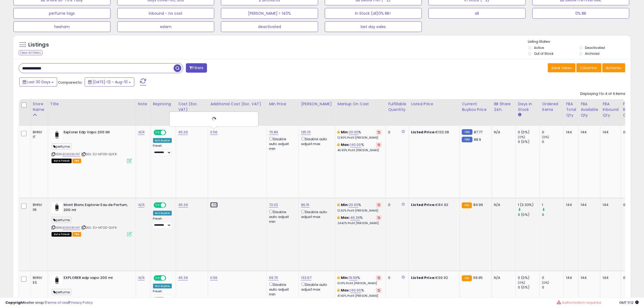 This screenshot has height=308, width=644. Describe the element at coordinates (170, 205) in the screenshot. I see `span: OFF` at that location.